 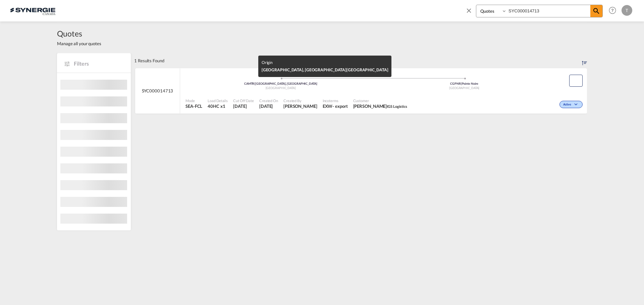 I want to click on div: EXW export, so click(x=335, y=106).